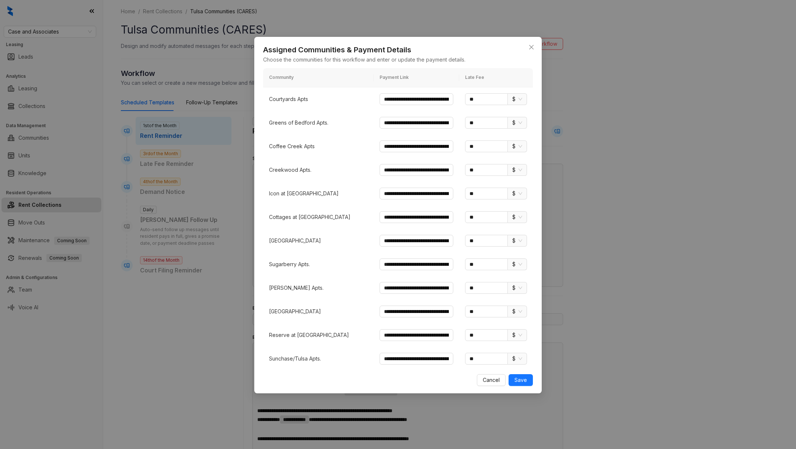 This screenshot has width=796, height=449. Describe the element at coordinates (531, 47) in the screenshot. I see `span: close` at that location.